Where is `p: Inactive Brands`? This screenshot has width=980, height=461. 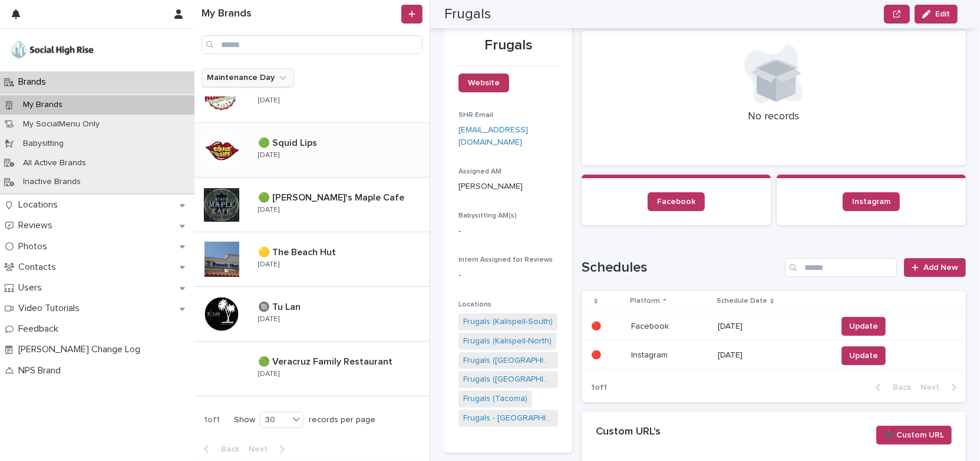 p: Inactive Brands is located at coordinates (52, 182).